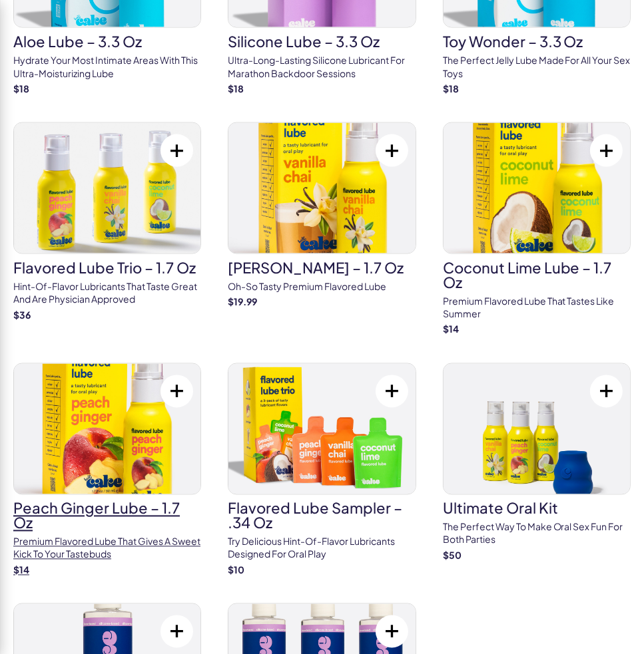 This screenshot has height=654, width=644. What do you see at coordinates (322, 549) in the screenshot?
I see `p: Try delicious hint-of-flavor lubricants designed for oral play` at bounding box center [322, 549].